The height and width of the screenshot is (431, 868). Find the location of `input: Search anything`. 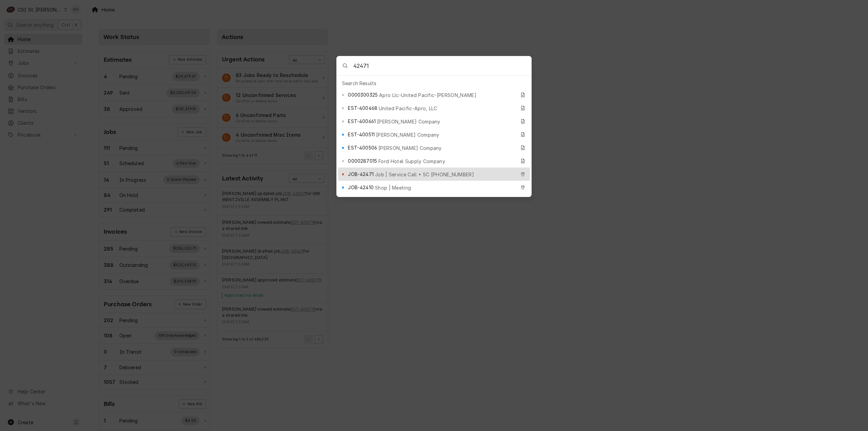

input: Search anything is located at coordinates (442, 65).